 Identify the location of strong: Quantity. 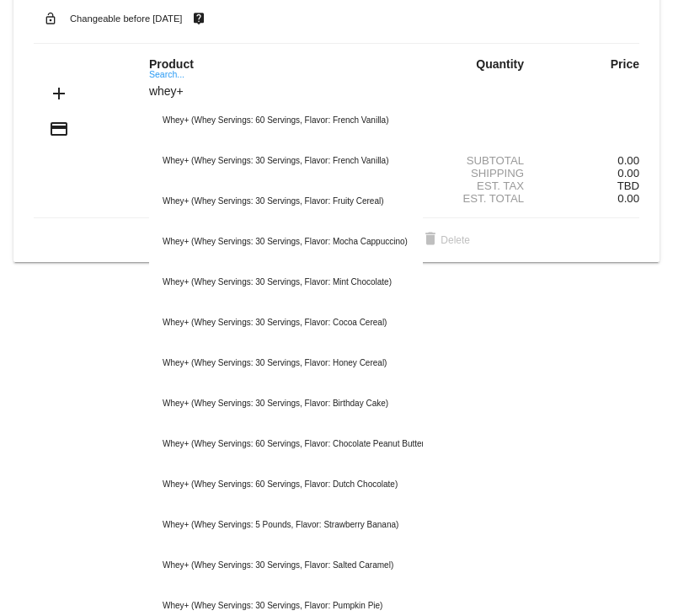
(499, 64).